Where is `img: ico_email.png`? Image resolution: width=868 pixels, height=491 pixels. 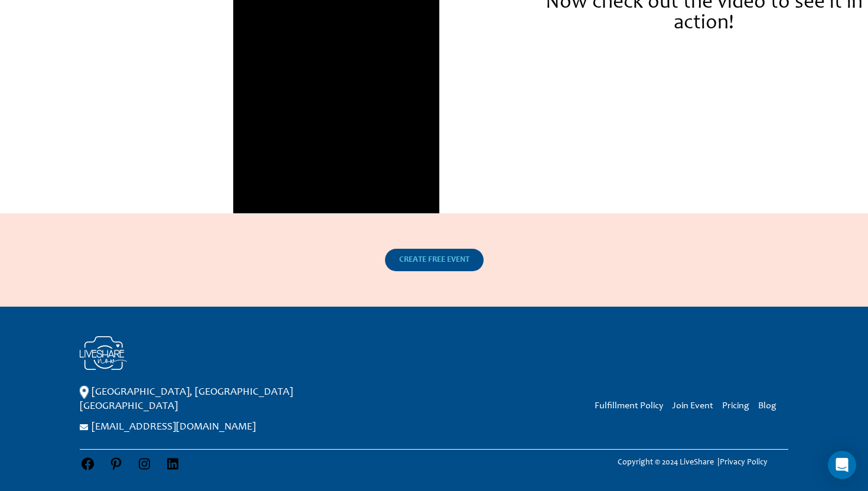
img: ico_email.png is located at coordinates (84, 427).